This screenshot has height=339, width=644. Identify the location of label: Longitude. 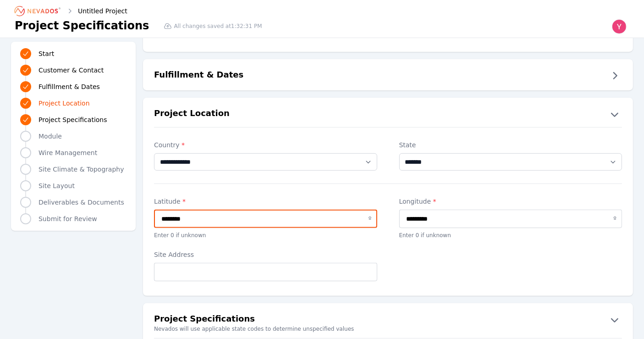
(510, 201).